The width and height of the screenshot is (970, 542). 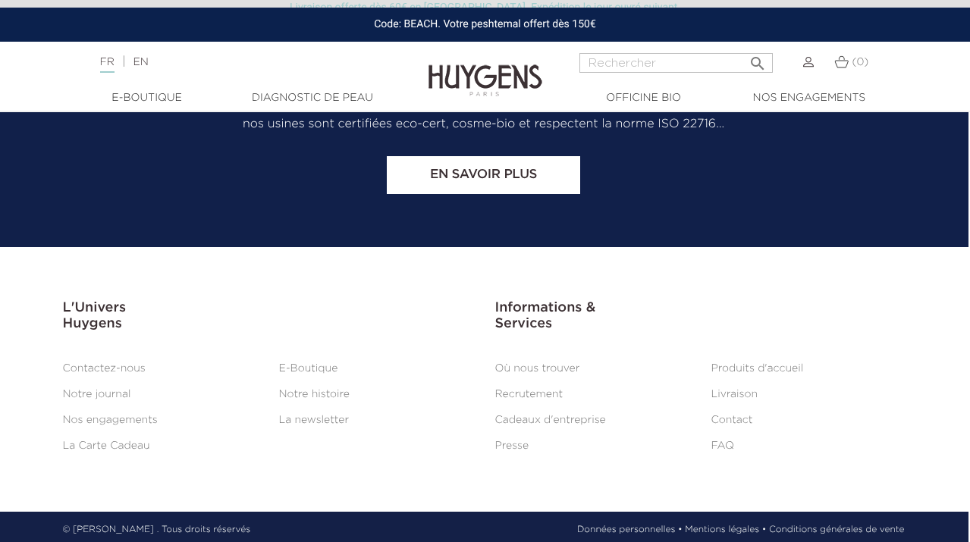 What do you see at coordinates (512, 446) in the screenshot?
I see `a: Presse` at bounding box center [512, 446].